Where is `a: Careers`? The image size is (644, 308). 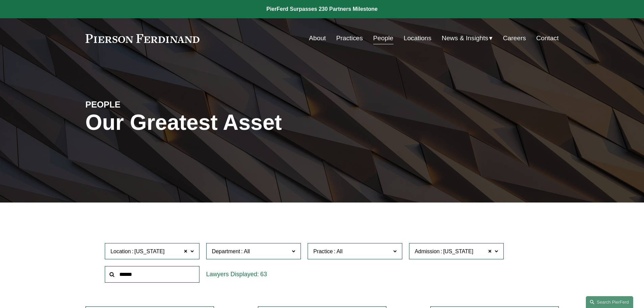
a: Careers is located at coordinates (514, 38).